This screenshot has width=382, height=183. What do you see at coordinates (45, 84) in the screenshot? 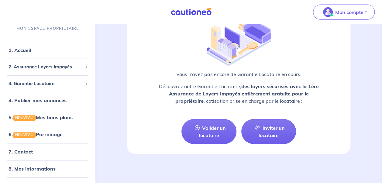
I see `span: 3. Garantie Locataire` at bounding box center [45, 84].